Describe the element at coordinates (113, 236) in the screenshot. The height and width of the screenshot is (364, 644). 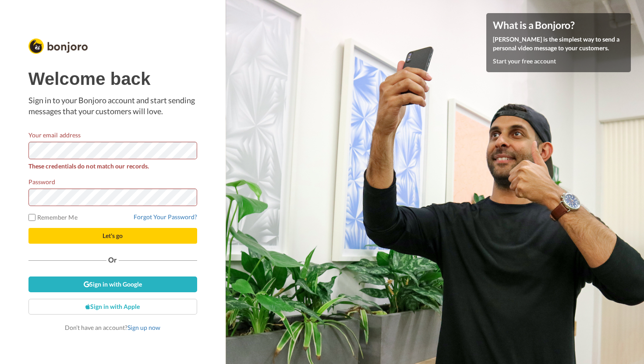
I see `span: Let's go` at that location.